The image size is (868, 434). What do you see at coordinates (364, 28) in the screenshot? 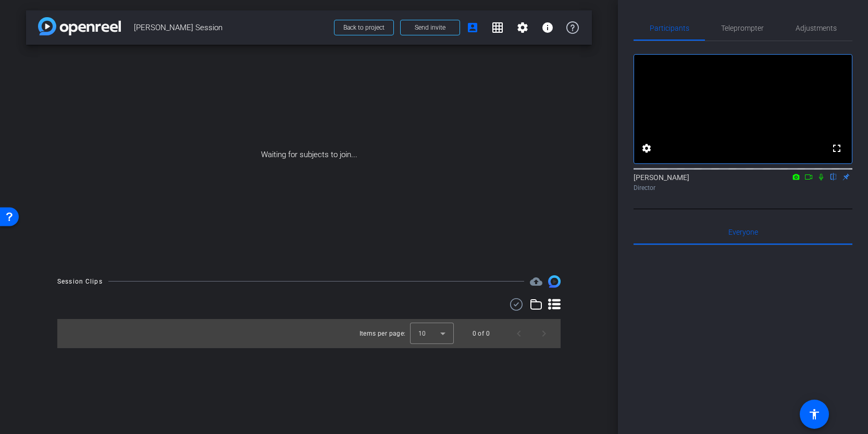
I see `span: Back to project` at bounding box center [364, 28].